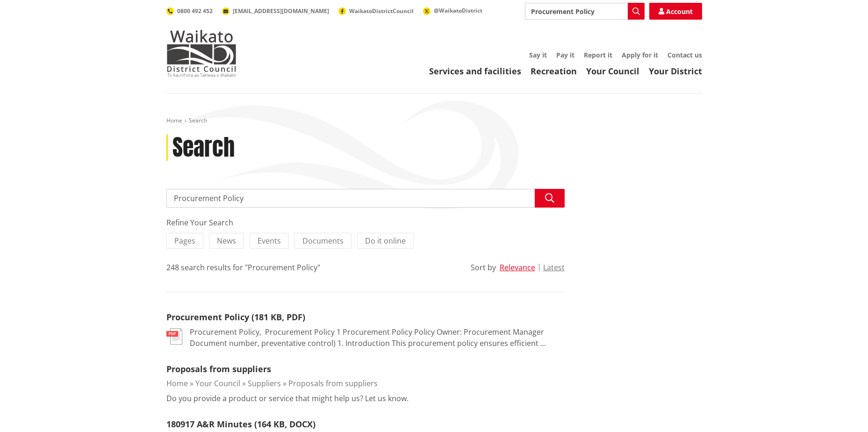 Image resolution: width=868 pixels, height=432 pixels. Describe the element at coordinates (197, 120) in the screenshot. I see `span: Search` at that location.